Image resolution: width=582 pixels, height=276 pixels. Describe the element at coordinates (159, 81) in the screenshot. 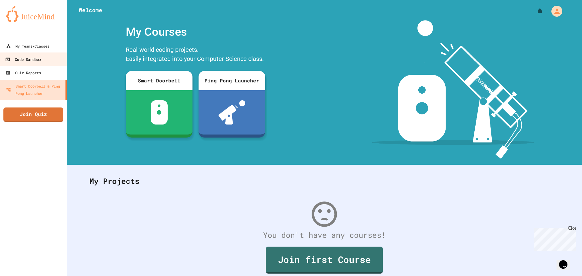

I see `div: Smart Doorbell` at that location.